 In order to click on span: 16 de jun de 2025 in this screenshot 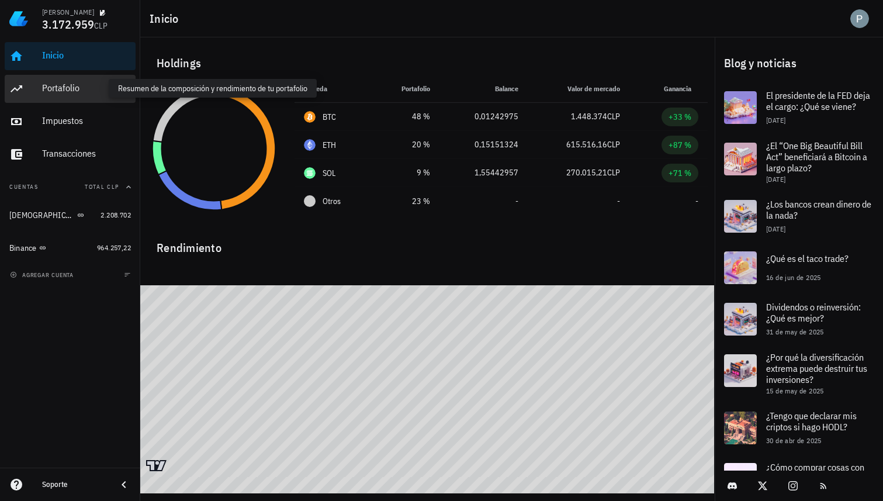, I will do `click(793, 277)`.